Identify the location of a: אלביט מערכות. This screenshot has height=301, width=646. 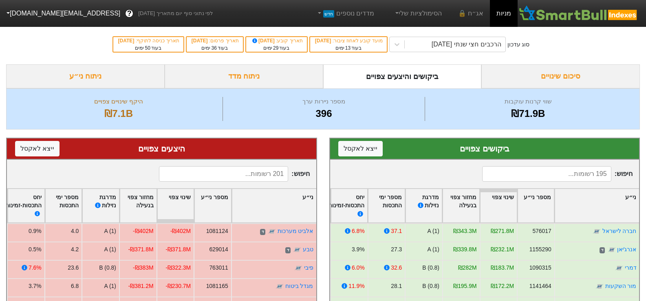
(295, 231).